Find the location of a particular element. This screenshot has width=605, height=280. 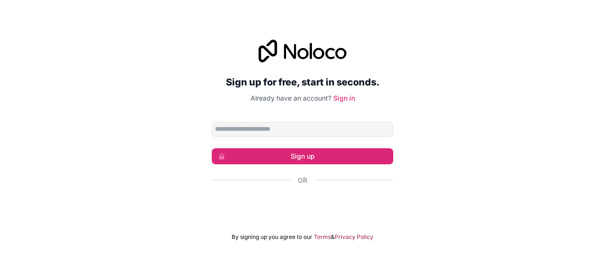

span: Or is located at coordinates (303, 181).